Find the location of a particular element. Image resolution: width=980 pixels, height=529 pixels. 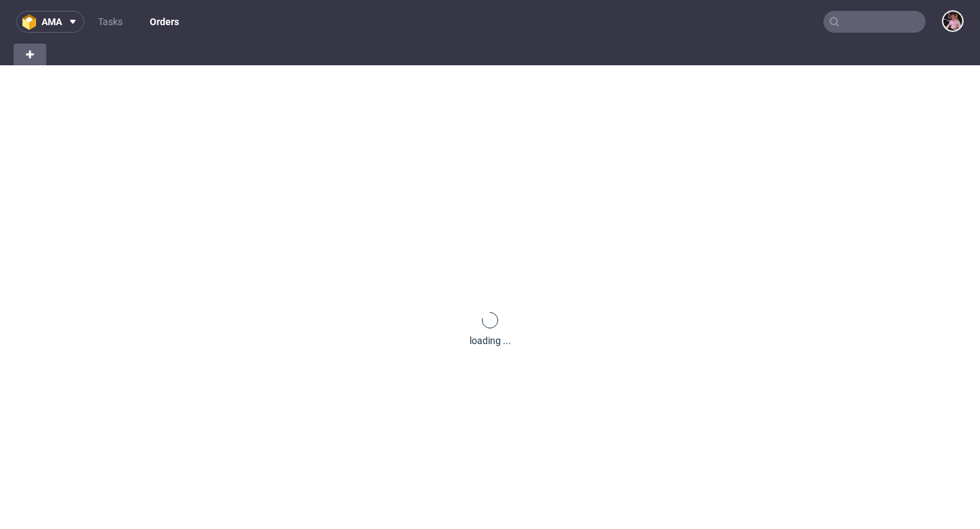

a: Orders is located at coordinates (164, 22).